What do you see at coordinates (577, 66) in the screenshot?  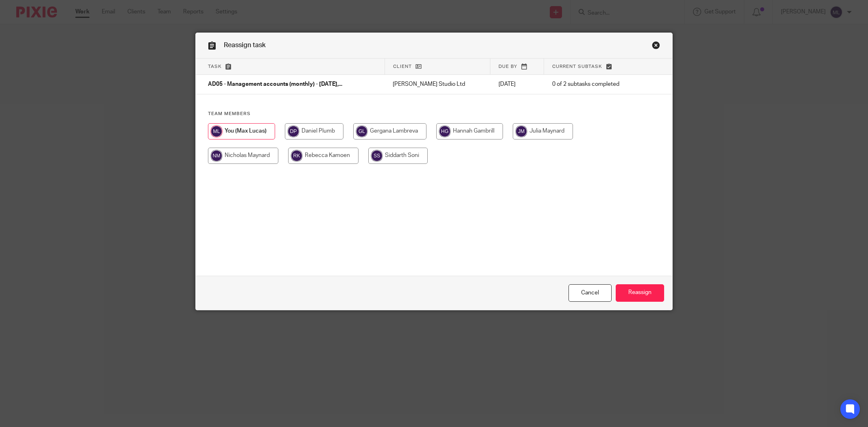 I see `span: Current subtask` at bounding box center [577, 66].